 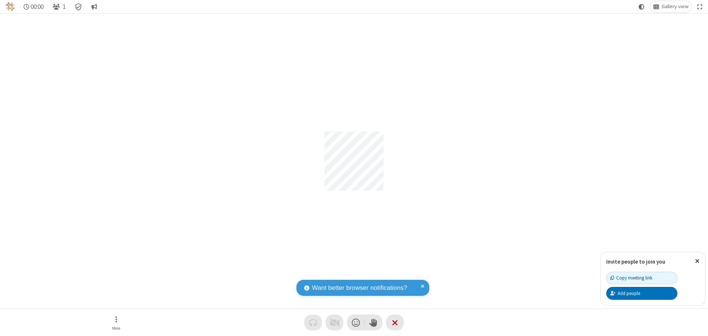 I want to click on div: Timer, so click(x=34, y=7).